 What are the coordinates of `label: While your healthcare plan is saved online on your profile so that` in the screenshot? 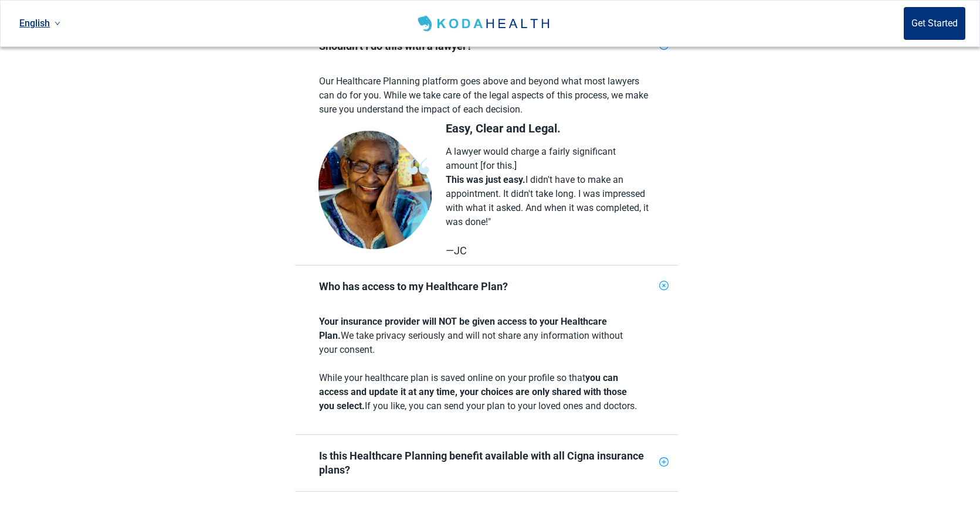 It's located at (452, 377).